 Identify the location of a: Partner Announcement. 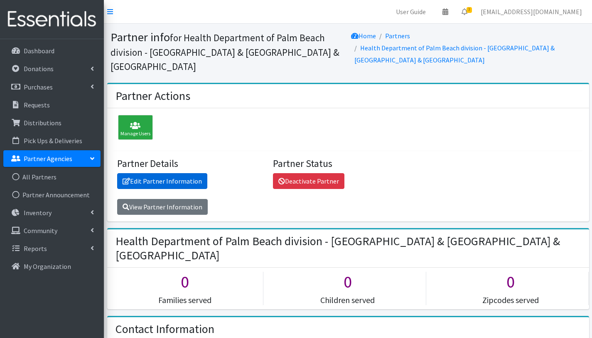
(52, 195).